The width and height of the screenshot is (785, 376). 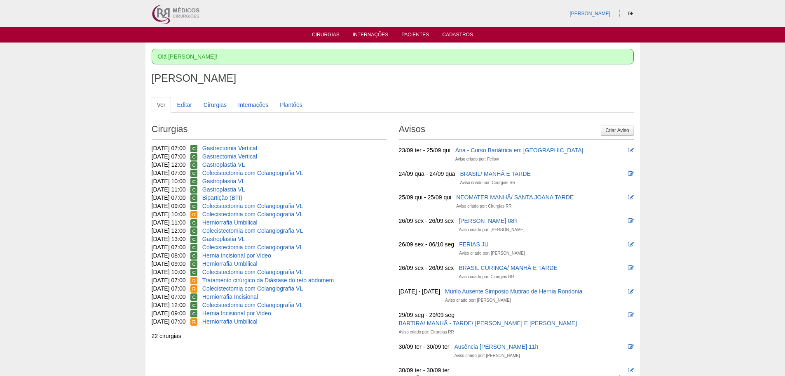 What do you see at coordinates (516, 130) in the screenshot?
I see `h2: Avisos` at bounding box center [516, 130].